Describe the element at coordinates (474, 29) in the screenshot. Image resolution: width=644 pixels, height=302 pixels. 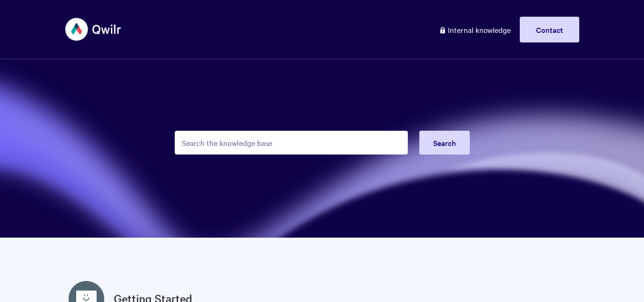
I see `a: Internal knowledge` at that location.